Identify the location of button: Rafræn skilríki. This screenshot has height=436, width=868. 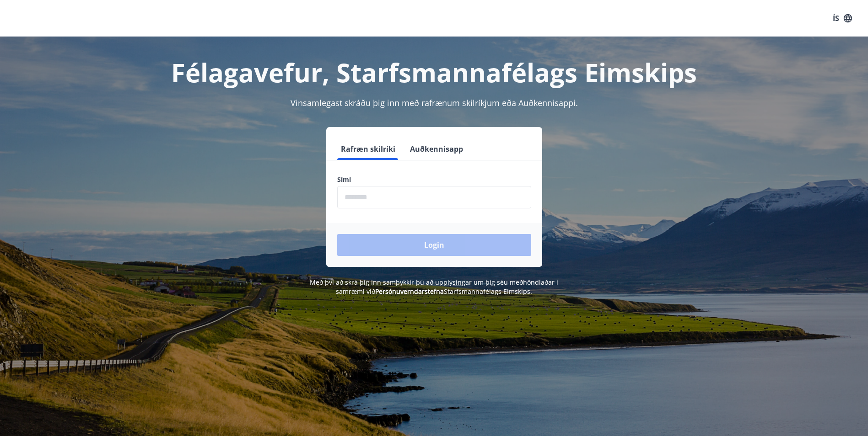
(368, 149).